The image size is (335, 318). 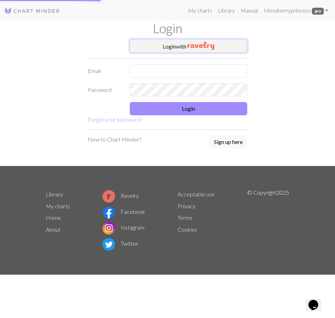 I want to click on img: Logo, so click(x=32, y=11).